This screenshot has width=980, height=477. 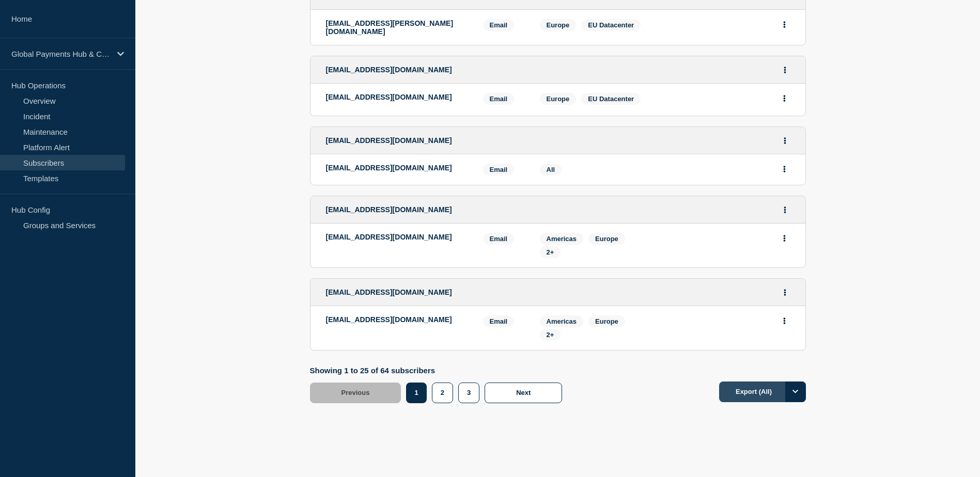 I want to click on button: Options, so click(x=795, y=392).